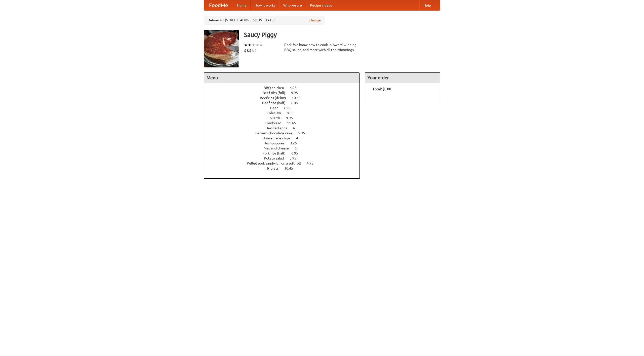 The width and height of the screenshot is (644, 356). What do you see at coordinates (285, 123) in the screenshot?
I see `a: Cornbread 11.45` at bounding box center [285, 123].